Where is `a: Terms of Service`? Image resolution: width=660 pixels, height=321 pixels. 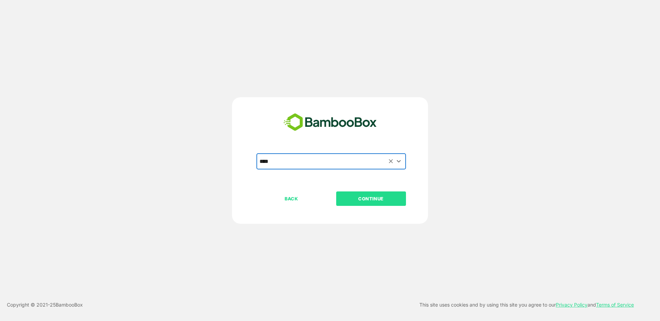 a: Terms of Service is located at coordinates (615, 304).